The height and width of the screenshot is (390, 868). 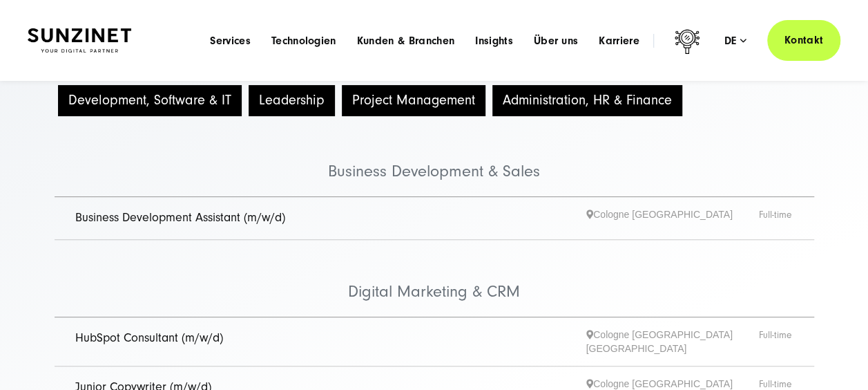 I want to click on span: Services, so click(x=230, y=41).